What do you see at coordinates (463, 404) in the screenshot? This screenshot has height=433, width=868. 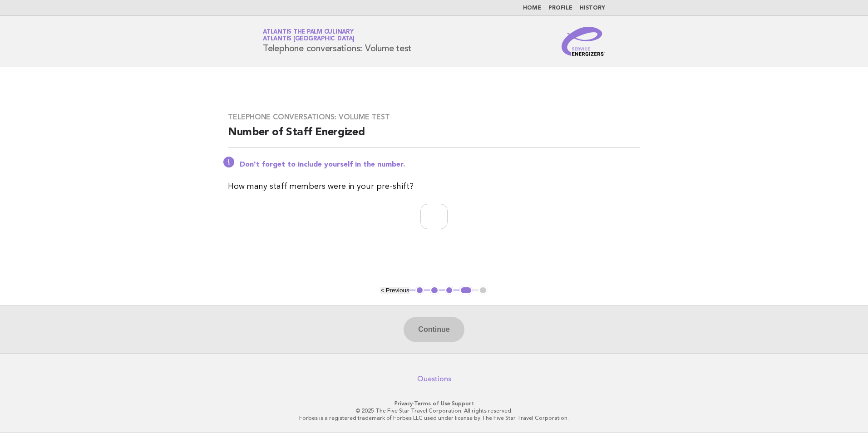 I see `a: Support` at bounding box center [463, 404].